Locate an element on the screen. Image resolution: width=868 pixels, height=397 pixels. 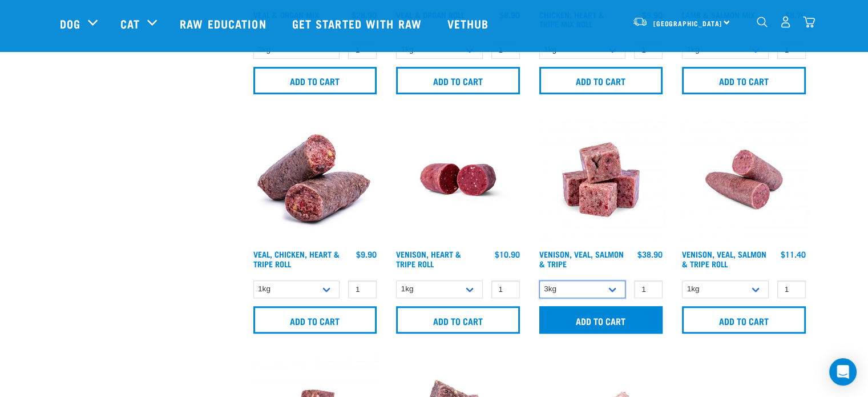
div: $11.40 is located at coordinates (793, 254).